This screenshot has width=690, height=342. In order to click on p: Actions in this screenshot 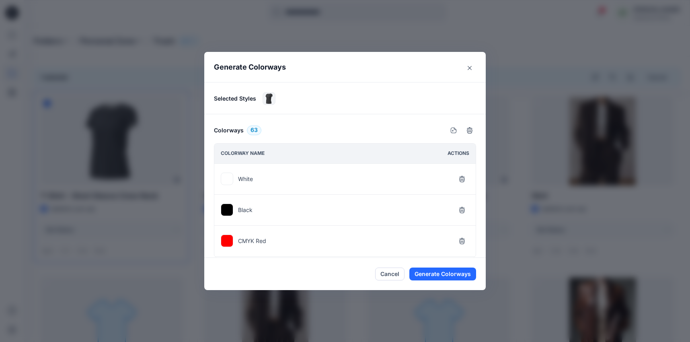, I will do `click(459, 153)`.